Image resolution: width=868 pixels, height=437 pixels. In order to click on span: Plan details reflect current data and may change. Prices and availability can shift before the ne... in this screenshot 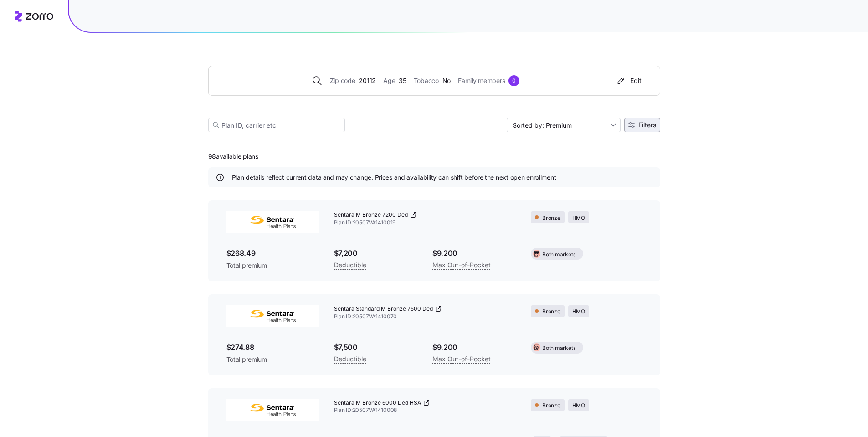, I will do `click(394, 177)`.